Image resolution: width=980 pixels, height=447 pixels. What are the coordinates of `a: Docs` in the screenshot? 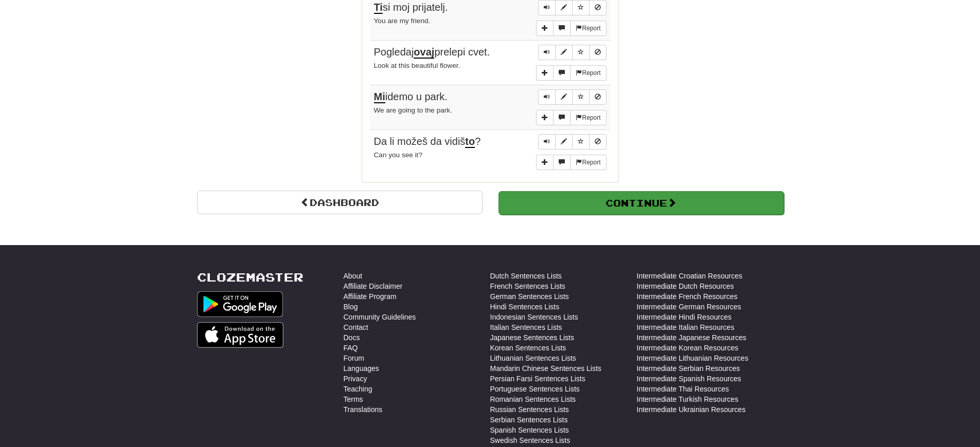 It's located at (352, 338).